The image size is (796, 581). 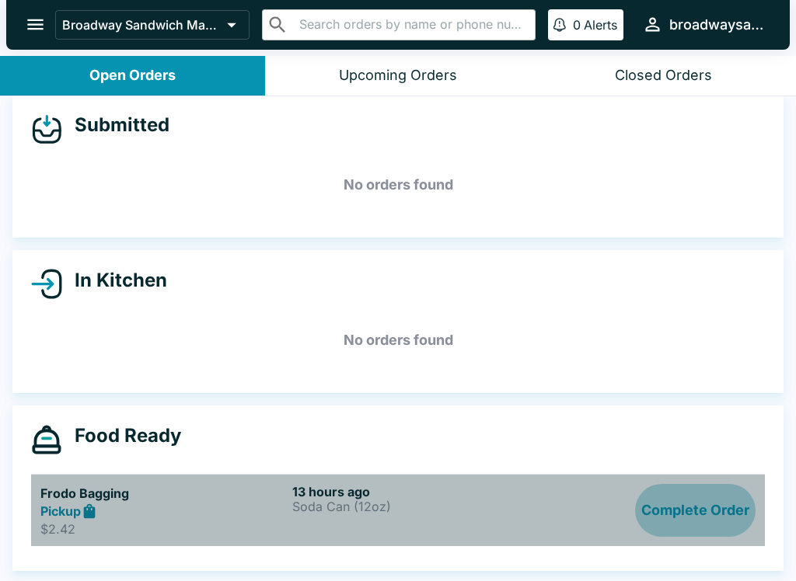 I want to click on div: Upcoming Orders, so click(x=398, y=75).